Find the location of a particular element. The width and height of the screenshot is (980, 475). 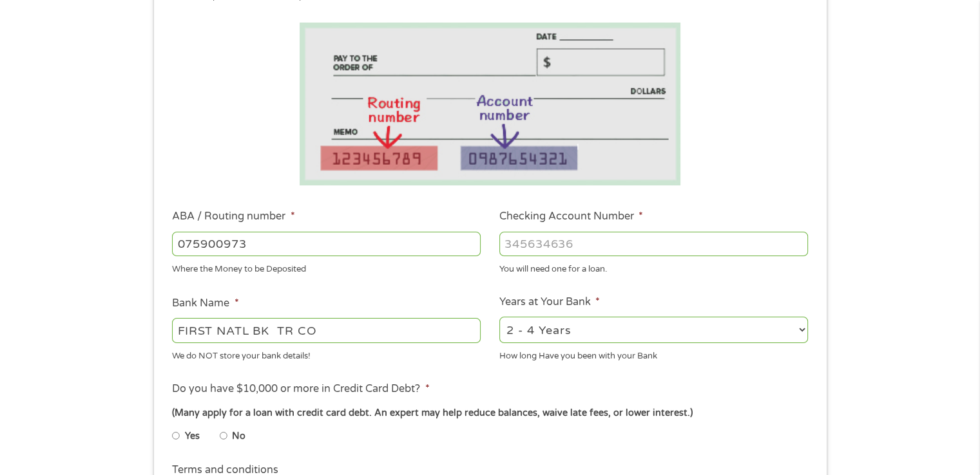

div: You will need one for a loan. is located at coordinates (654, 267).